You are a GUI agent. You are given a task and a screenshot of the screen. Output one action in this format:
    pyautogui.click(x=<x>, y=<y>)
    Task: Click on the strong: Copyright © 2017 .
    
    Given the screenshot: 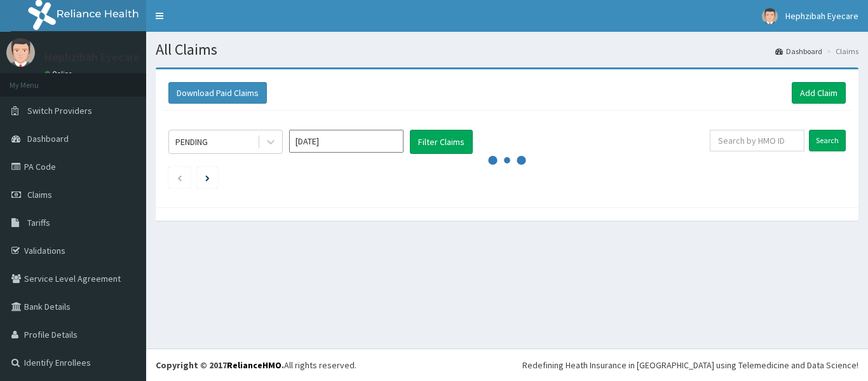 What is the action you would take?
    pyautogui.click(x=220, y=365)
    